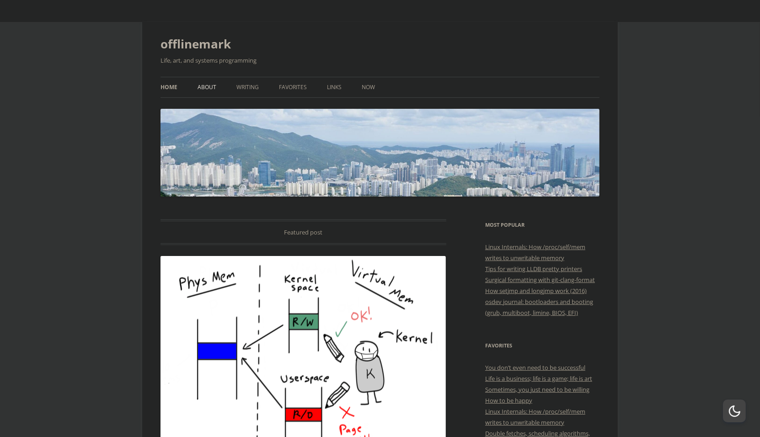 The height and width of the screenshot is (437, 760). Describe the element at coordinates (508, 400) in the screenshot. I see `a: How to be happy` at that location.